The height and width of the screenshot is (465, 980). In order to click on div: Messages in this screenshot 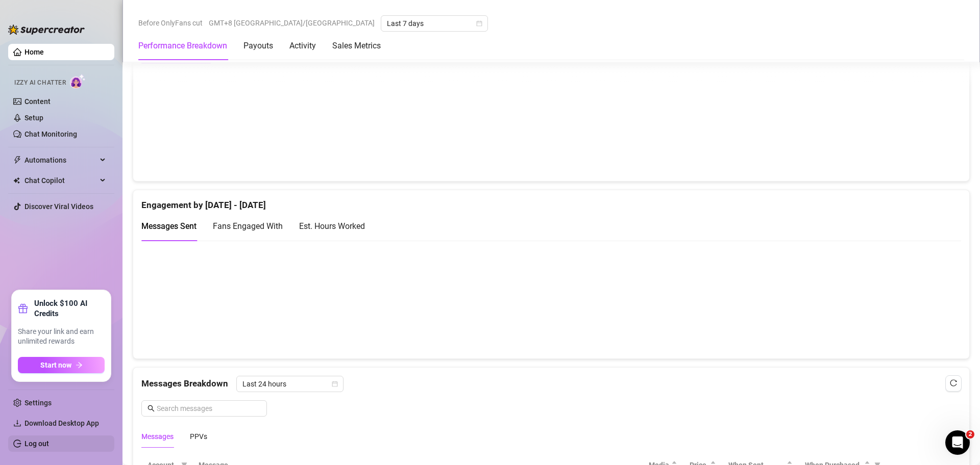, I will do `click(157, 437)`.